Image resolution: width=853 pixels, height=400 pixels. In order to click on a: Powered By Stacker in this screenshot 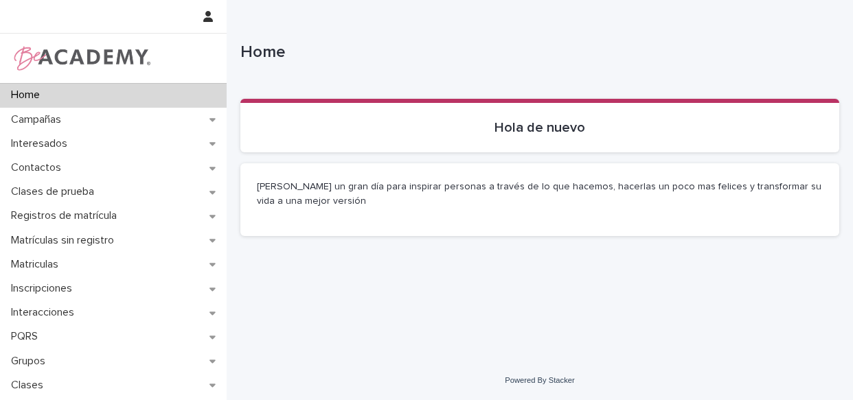, I will do `click(539, 381)`.